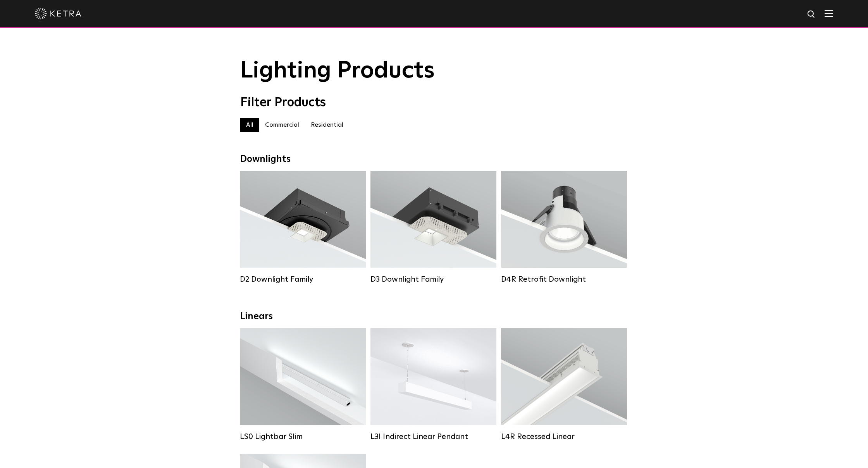 This screenshot has height=468, width=868. Describe the element at coordinates (58, 13) in the screenshot. I see `img: ketra-logo-2019-white` at that location.